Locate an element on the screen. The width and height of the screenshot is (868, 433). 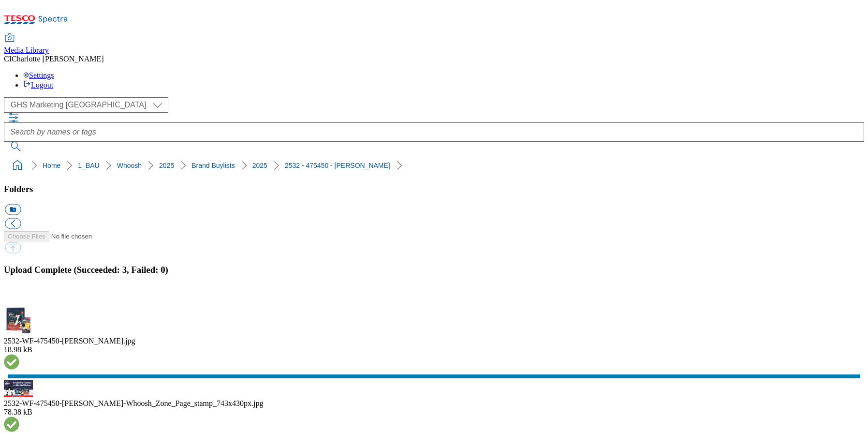
a: Logout is located at coordinates (38, 85).